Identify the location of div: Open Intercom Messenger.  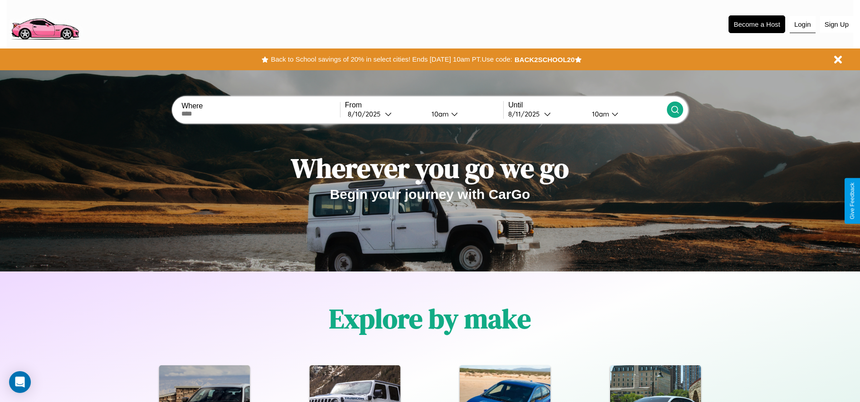
(20, 382).